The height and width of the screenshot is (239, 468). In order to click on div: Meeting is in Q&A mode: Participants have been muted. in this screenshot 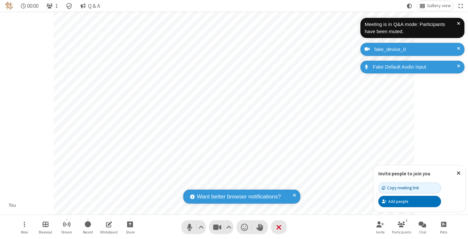, I will do `click(411, 28)`.